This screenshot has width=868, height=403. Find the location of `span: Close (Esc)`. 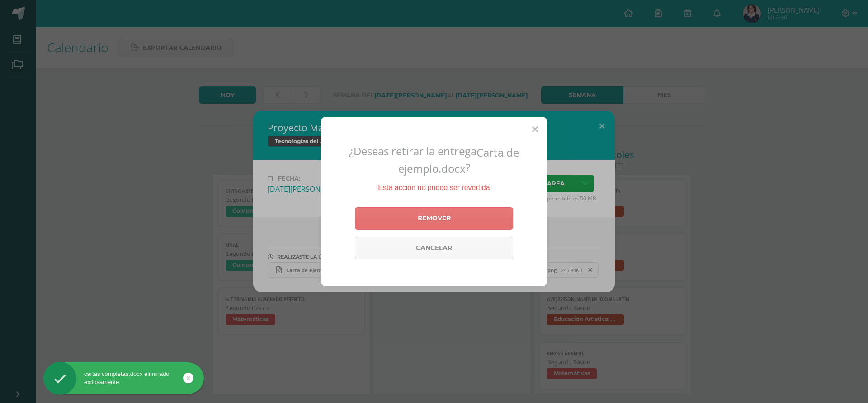

span: Close (Esc) is located at coordinates (535, 129).